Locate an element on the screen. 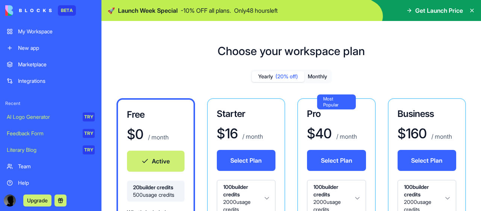 The image size is (481, 211). a: Marketplace is located at coordinates (51, 65).